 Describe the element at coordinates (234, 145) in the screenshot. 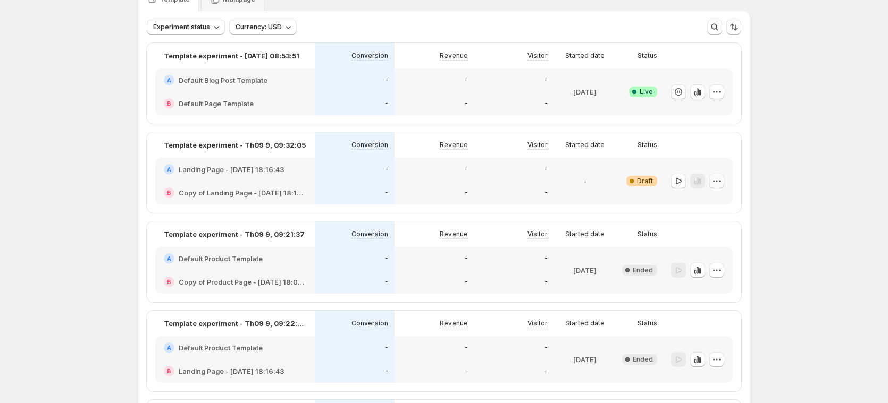

I see `p: Template experiment - Th09 9, 09:32:05` at that location.